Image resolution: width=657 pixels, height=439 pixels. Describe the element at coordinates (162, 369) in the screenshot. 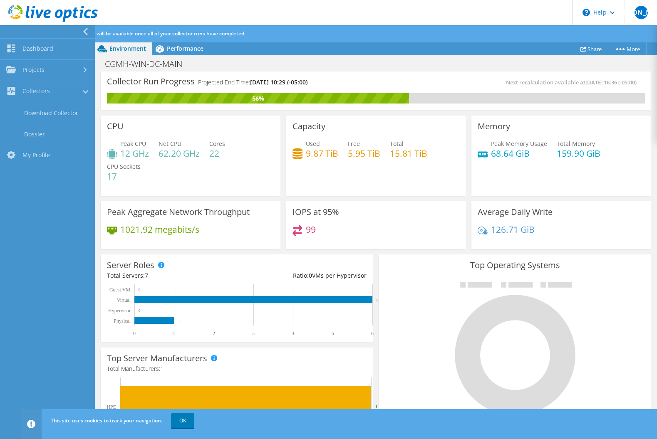

I see `span: 1` at that location.